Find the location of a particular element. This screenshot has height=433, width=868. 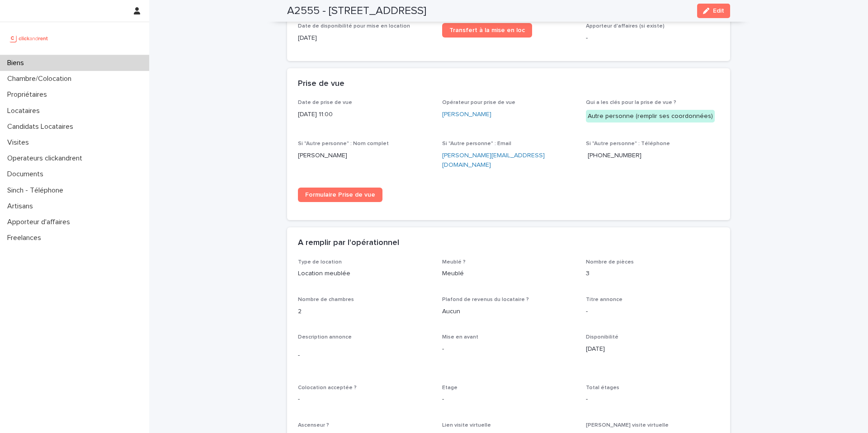

p: Biens is located at coordinates (17, 63).